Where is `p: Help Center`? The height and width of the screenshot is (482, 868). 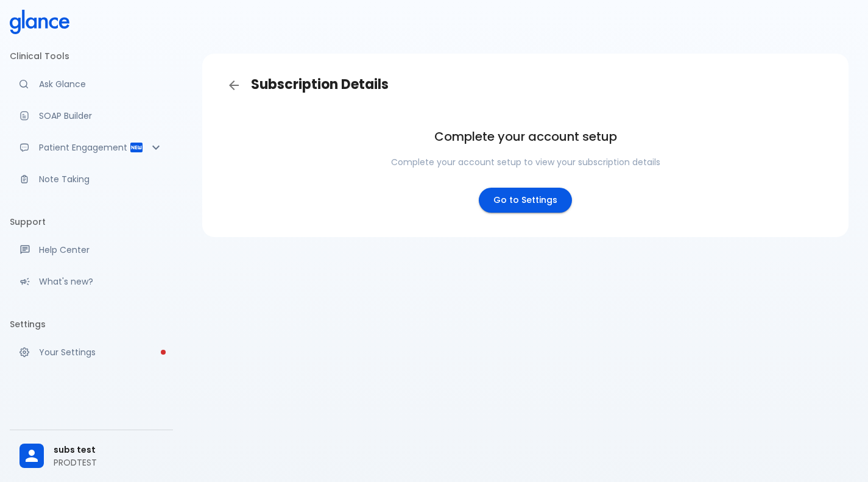
p: Help Center is located at coordinates (101, 250).